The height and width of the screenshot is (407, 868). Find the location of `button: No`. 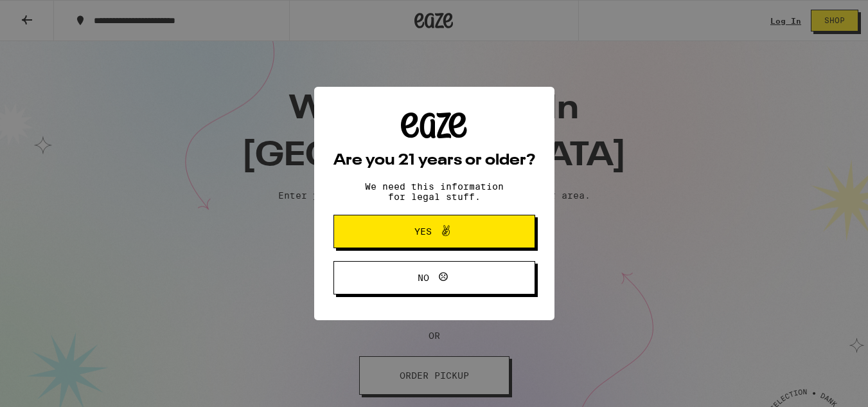

button: No is located at coordinates (434, 278).